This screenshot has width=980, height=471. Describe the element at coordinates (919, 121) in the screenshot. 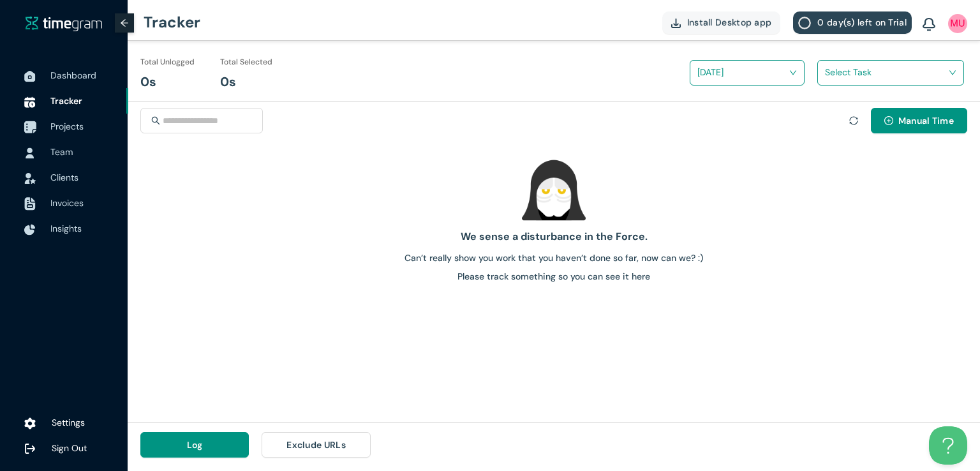

I see `button: plus-circleManual Time` at that location.